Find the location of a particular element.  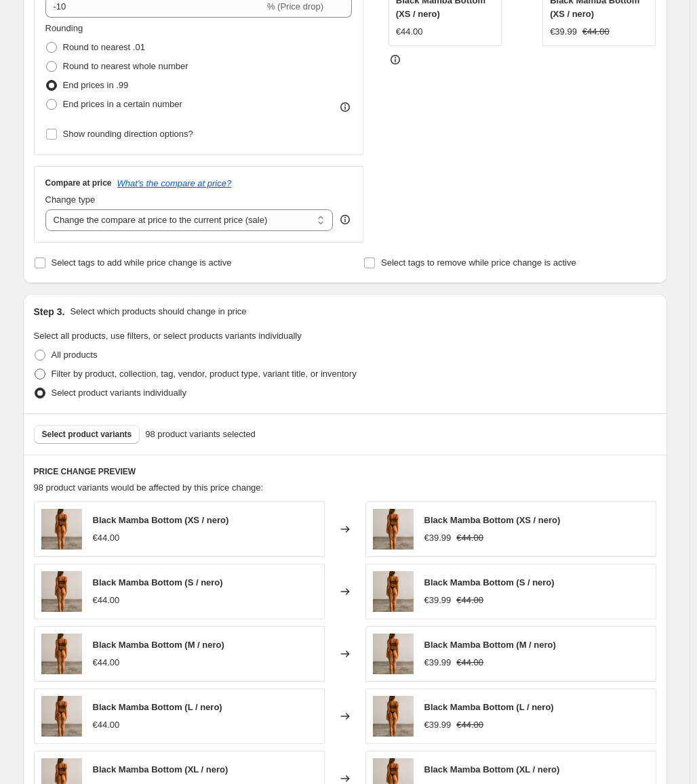

span: Select tags to remove while price change is active is located at coordinates (479, 263).